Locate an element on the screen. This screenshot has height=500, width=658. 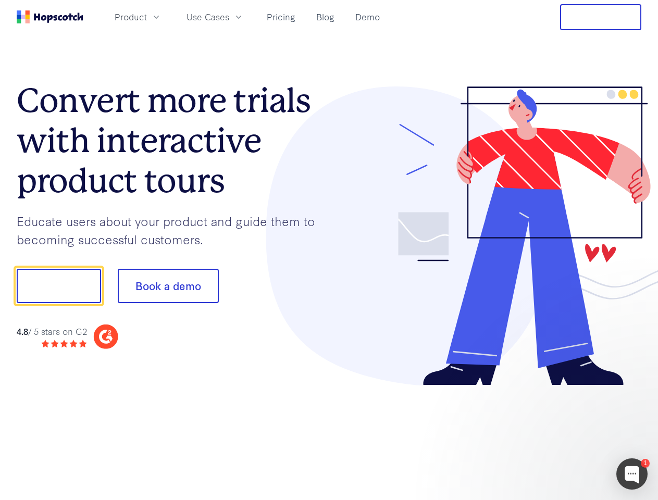
a: Book a demo is located at coordinates (168, 286).